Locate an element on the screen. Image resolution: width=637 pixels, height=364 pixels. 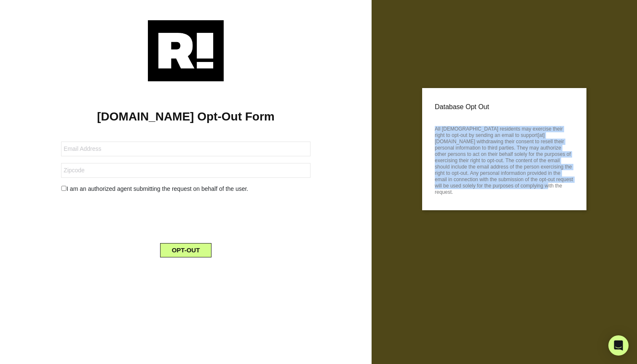
div: I am an authorized agent submitting the request on behalf of the user. is located at coordinates (186, 189).